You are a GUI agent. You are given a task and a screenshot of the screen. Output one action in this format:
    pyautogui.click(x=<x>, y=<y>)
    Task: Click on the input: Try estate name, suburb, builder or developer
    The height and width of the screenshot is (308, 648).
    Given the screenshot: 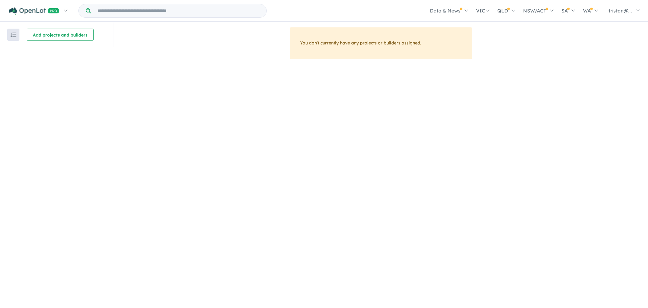 What is the action you would take?
    pyautogui.click(x=179, y=11)
    